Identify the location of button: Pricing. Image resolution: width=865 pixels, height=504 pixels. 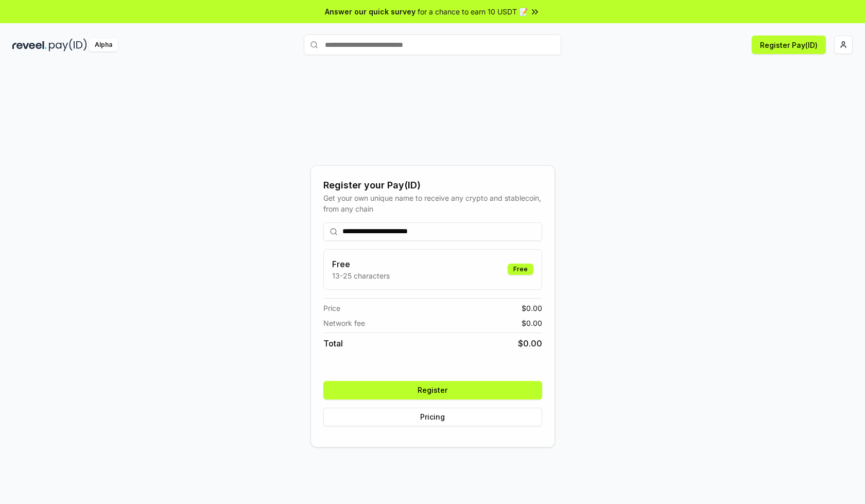
(432, 417).